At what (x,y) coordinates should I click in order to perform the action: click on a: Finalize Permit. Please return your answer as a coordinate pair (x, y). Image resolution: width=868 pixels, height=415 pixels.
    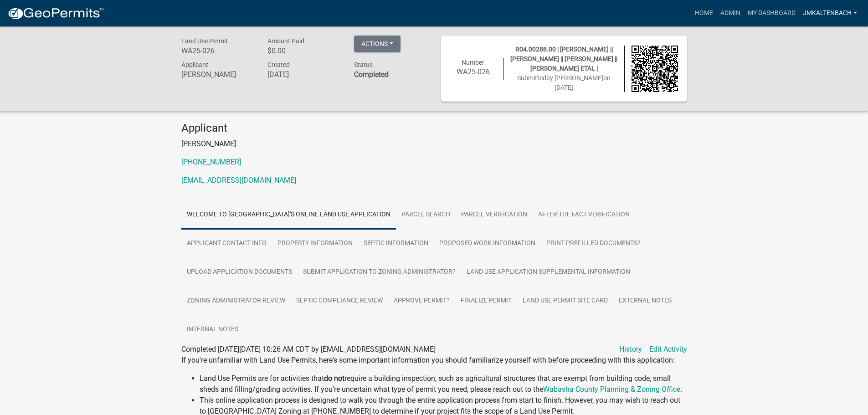
    Looking at the image, I should click on (486, 301).